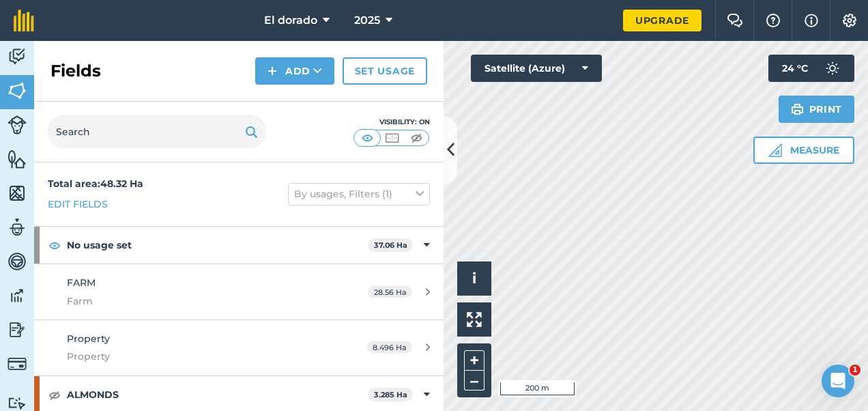 This screenshot has height=411, width=868. Describe the element at coordinates (96, 183) in the screenshot. I see `strong: Total area : 48.32 Ha` at that location.